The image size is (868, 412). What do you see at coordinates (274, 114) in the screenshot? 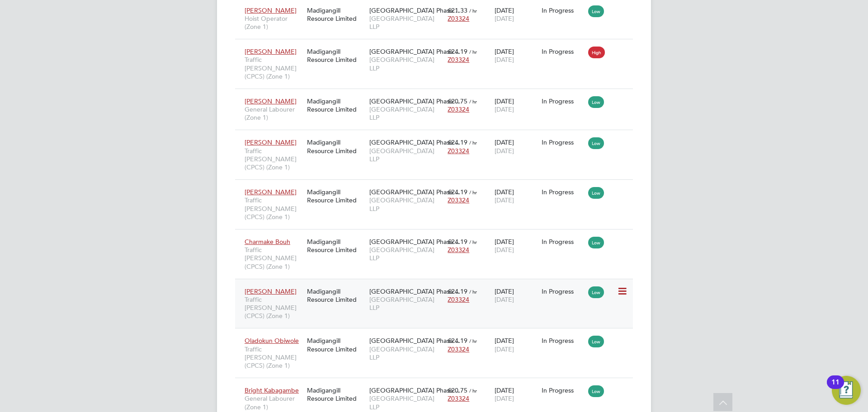
I see `span: General Labourer (Zone 1)` at bounding box center [274, 114].